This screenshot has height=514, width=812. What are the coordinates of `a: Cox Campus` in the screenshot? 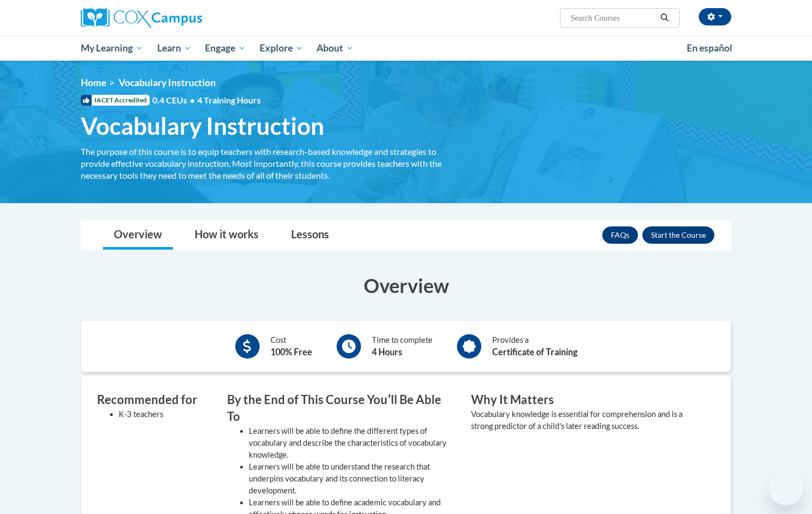 It's located at (184, 18).